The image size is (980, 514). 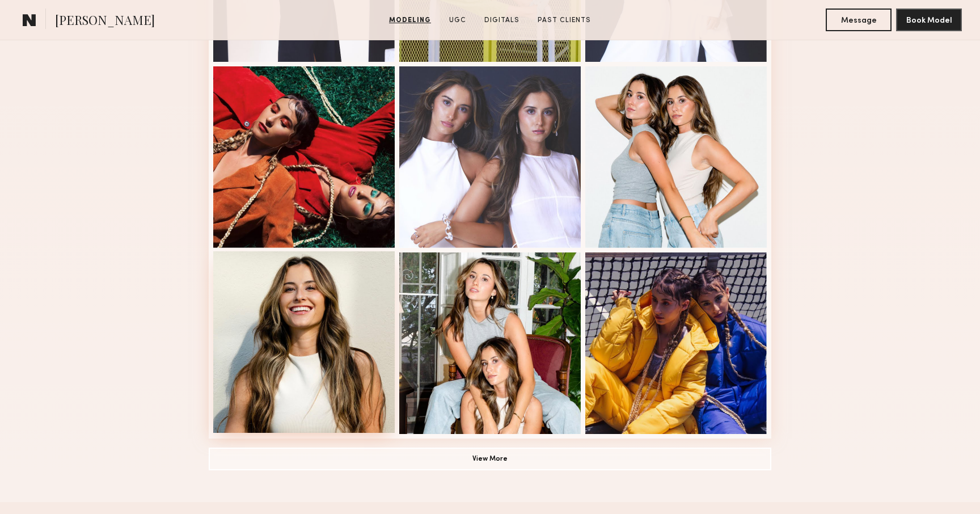 What do you see at coordinates (858, 20) in the screenshot?
I see `button: Message` at bounding box center [858, 20].